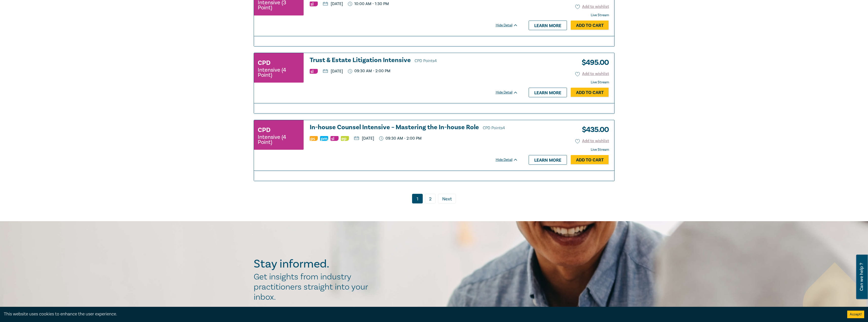  Describe the element at coordinates (414, 60) in the screenshot. I see `a: Trust & Estate Litigation Intensive CPD Points4` at that location.